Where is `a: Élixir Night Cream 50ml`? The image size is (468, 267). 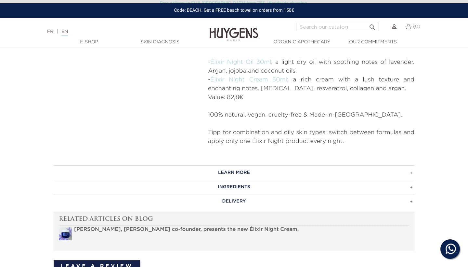
a: Élixir Night Cream 50ml is located at coordinates (249, 80).